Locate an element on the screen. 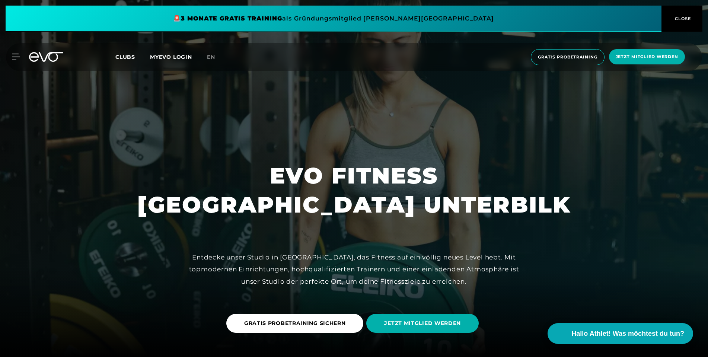 Image resolution: width=708 pixels, height=357 pixels. span: Gratis Probetraining is located at coordinates (568, 57).